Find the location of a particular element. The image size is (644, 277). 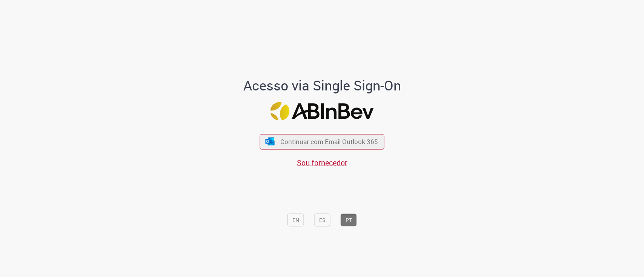

img: Logo ABInBev is located at coordinates (322, 111).